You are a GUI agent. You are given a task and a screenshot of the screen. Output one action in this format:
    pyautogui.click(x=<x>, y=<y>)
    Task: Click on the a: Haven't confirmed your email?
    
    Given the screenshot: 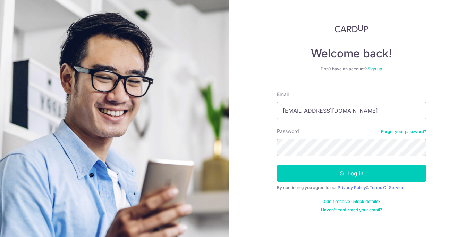 What is the action you would take?
    pyautogui.click(x=352, y=209)
    